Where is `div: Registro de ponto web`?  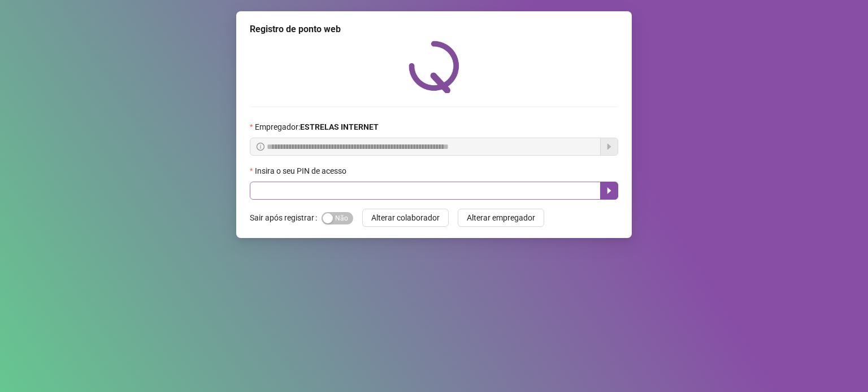 div: Registro de ponto web is located at coordinates (434, 29).